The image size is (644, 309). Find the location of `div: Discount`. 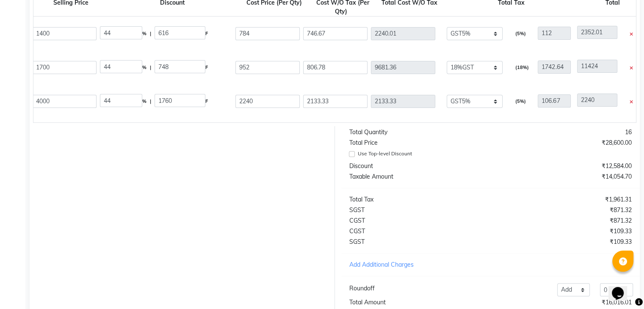

div: Discount is located at coordinates (417, 166).